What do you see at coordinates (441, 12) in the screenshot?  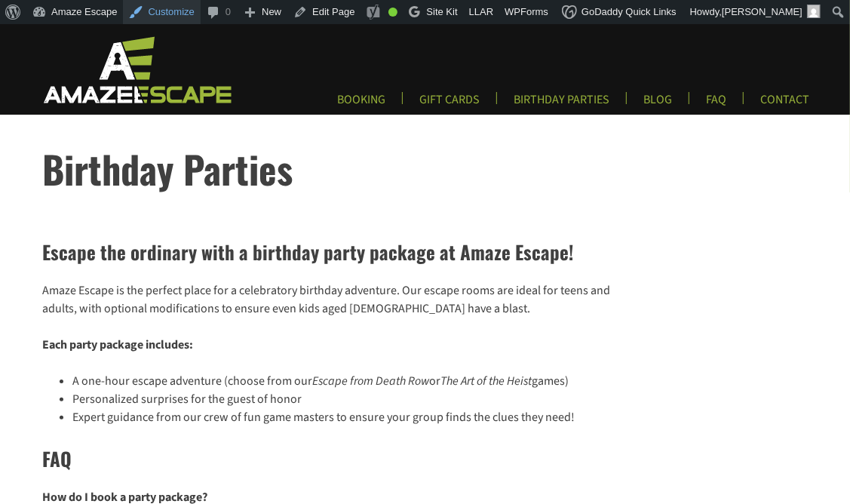 I see `span: Site Kit` at bounding box center [441, 12].